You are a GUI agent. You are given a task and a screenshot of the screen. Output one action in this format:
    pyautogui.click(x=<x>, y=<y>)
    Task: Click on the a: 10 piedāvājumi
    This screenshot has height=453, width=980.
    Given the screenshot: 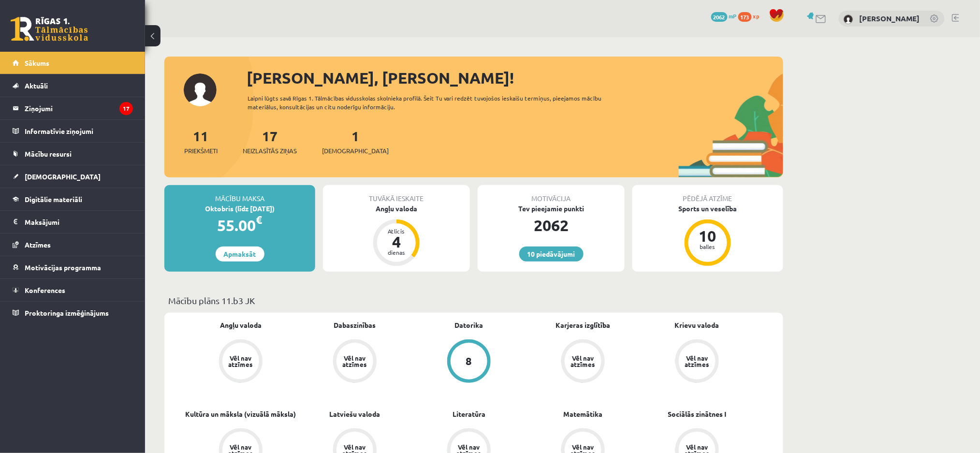 What is the action you would take?
    pyautogui.click(x=551, y=254)
    